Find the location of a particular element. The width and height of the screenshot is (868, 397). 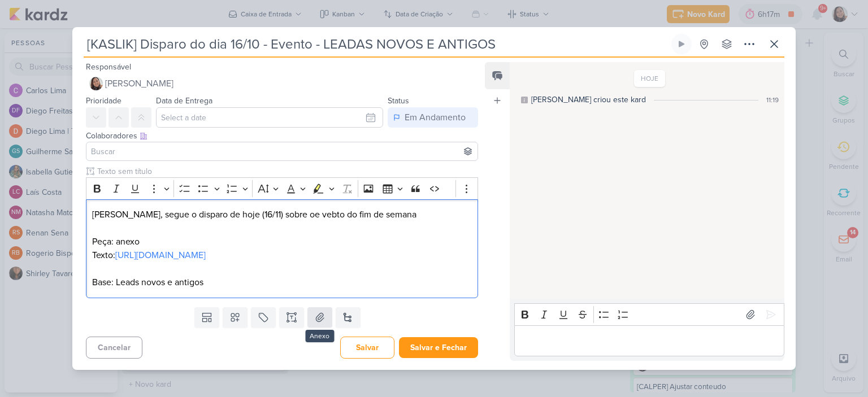

input: Kard Sem Título is located at coordinates (377, 44).